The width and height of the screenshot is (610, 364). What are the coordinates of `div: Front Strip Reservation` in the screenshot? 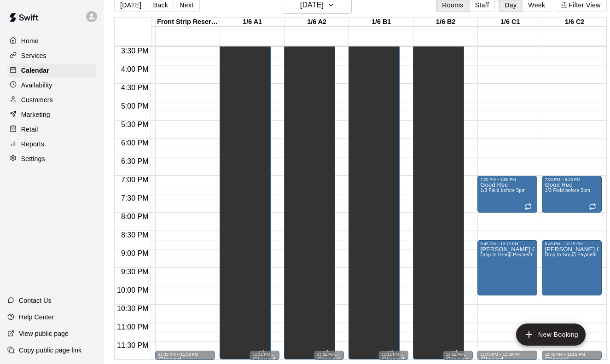 It's located at (188, 22).